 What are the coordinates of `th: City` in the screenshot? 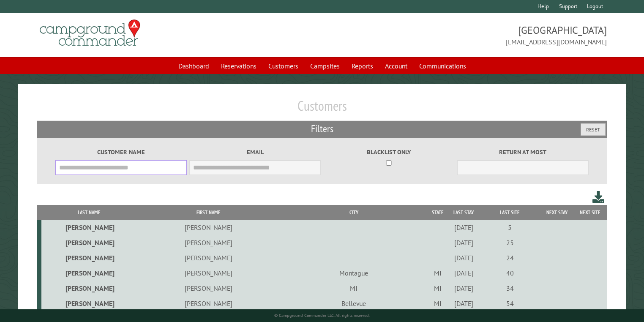 It's located at (354, 212).